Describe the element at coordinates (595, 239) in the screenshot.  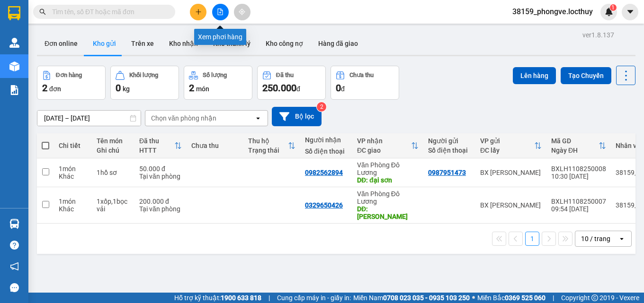
I see `div: 10 / trang` at that location.